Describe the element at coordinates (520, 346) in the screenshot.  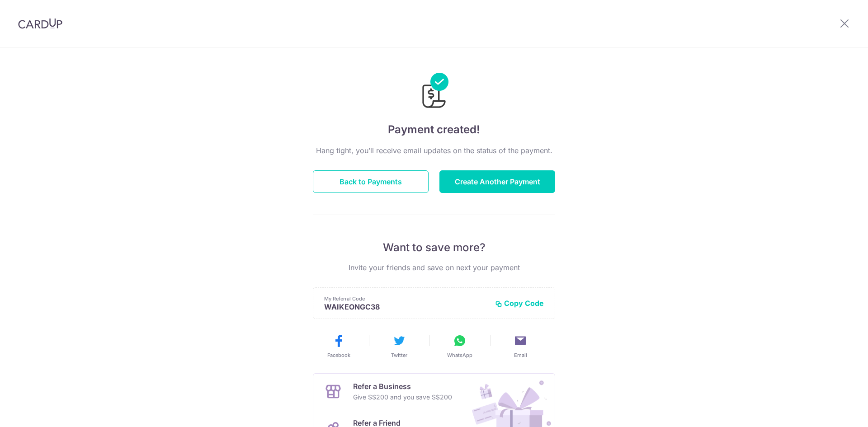
I see `button: Email` at that location.